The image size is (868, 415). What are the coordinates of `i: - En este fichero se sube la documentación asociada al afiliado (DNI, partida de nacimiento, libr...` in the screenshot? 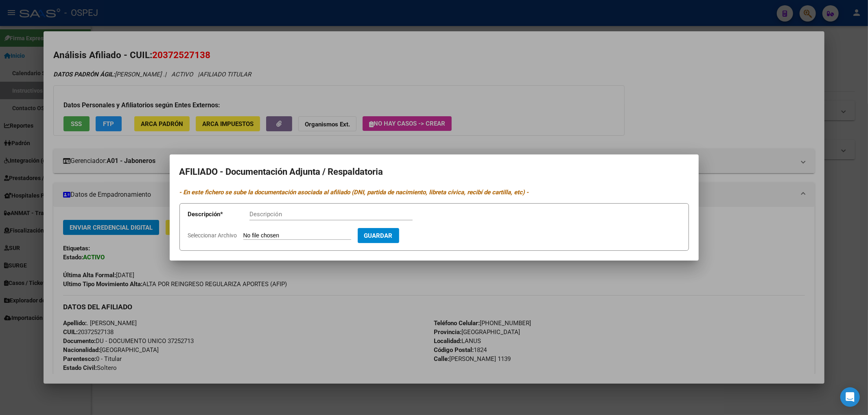 It's located at (354, 193).